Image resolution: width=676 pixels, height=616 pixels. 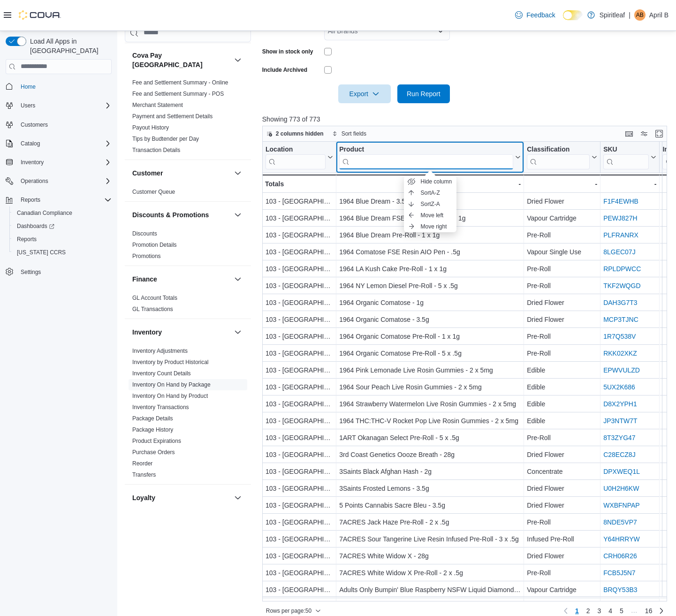 I want to click on div: Vapour Cartridge, so click(x=562, y=218).